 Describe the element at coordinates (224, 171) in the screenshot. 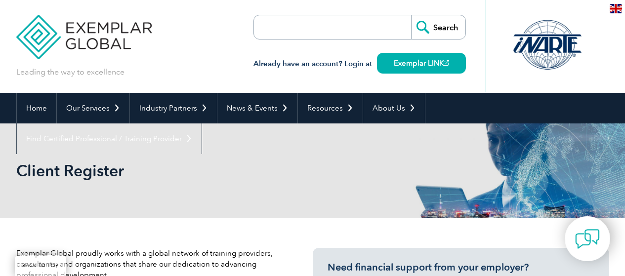

I see `h2: Client Register` at that location.